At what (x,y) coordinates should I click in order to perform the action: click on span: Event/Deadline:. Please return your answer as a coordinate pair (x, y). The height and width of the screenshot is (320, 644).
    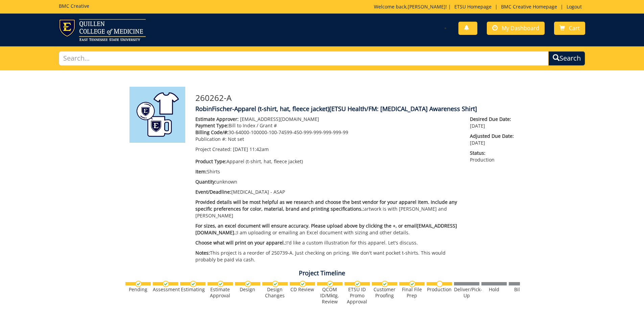
    Looking at the image, I should click on (213, 191).